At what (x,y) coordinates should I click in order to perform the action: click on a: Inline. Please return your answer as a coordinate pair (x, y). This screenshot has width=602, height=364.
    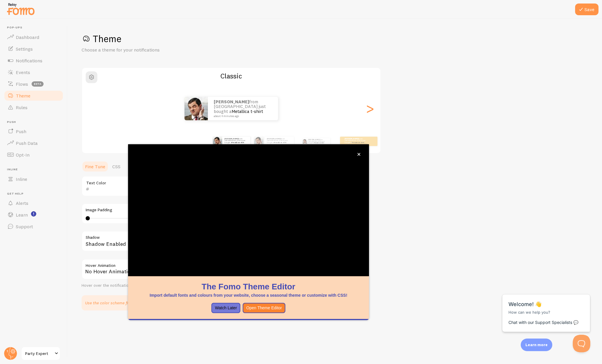
    Looking at the image, I should click on (34, 179).